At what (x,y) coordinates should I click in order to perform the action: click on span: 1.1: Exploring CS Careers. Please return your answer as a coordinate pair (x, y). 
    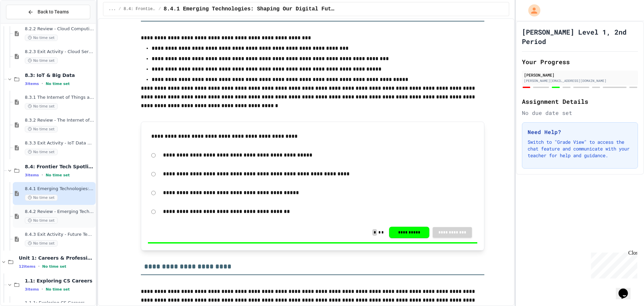
    Looking at the image, I should click on (59, 281).